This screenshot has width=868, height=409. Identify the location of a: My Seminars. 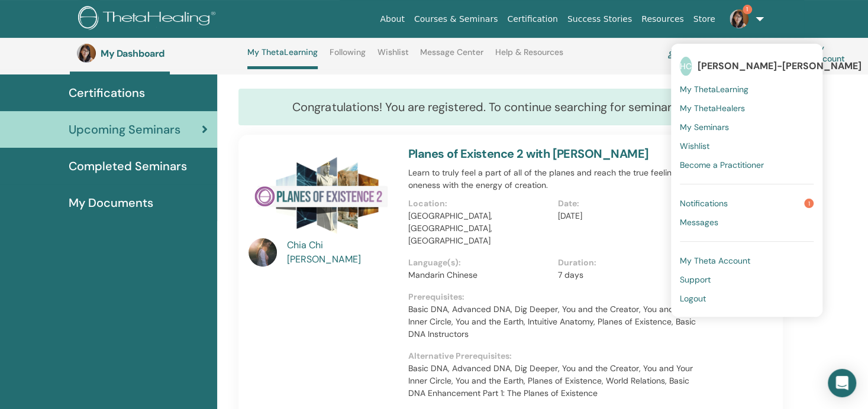
(747, 127).